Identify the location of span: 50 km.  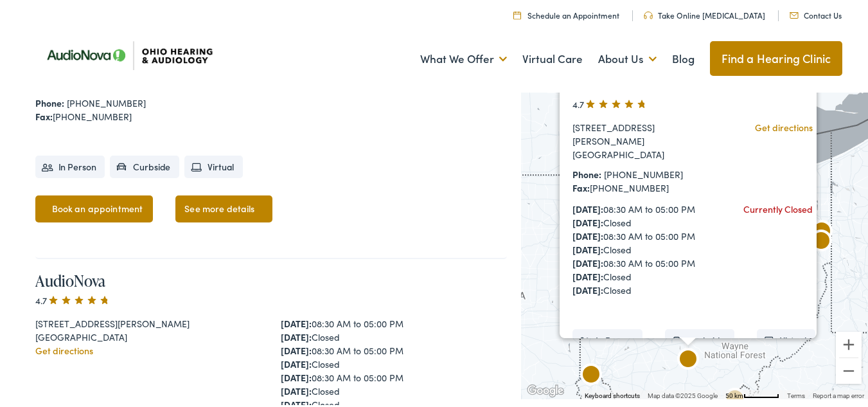
(734, 393).